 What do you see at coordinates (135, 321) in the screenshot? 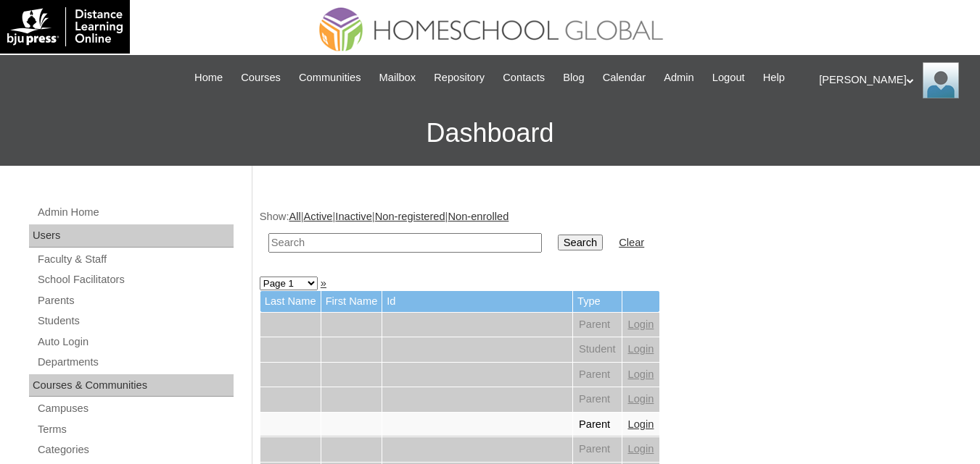
I see `a: Students` at bounding box center [135, 321].